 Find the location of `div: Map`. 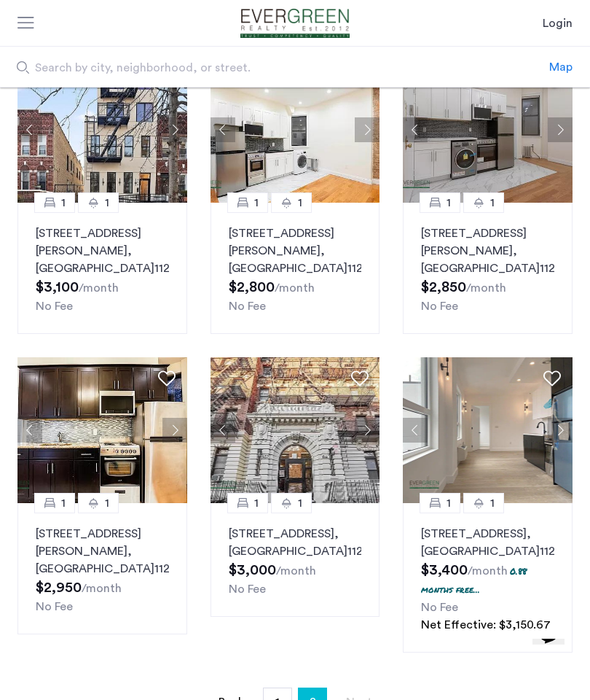

div: Map is located at coordinates (561, 67).